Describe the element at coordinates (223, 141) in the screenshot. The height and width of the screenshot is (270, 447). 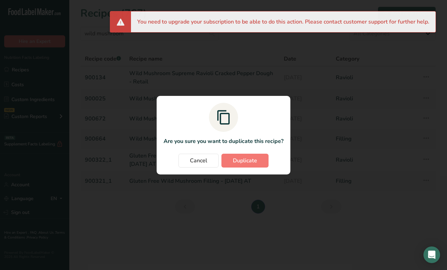
I see `p: Are you sure you want to duplicate this recipe?` at that location.